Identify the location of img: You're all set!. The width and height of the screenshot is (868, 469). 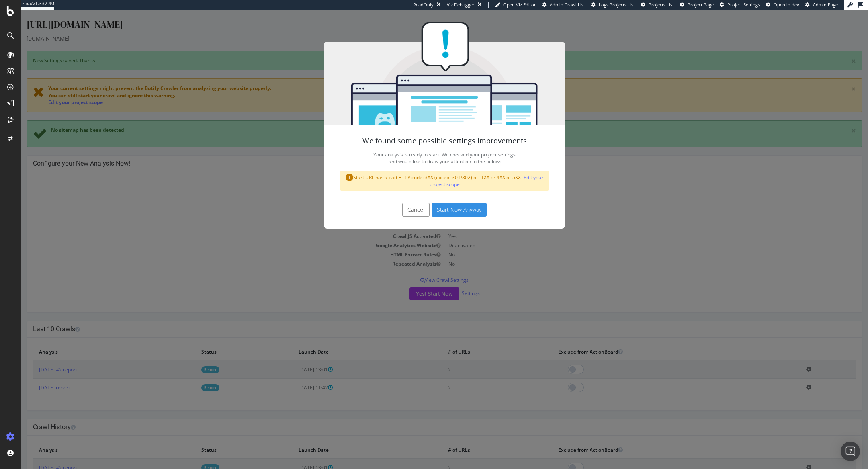
(423, 64).